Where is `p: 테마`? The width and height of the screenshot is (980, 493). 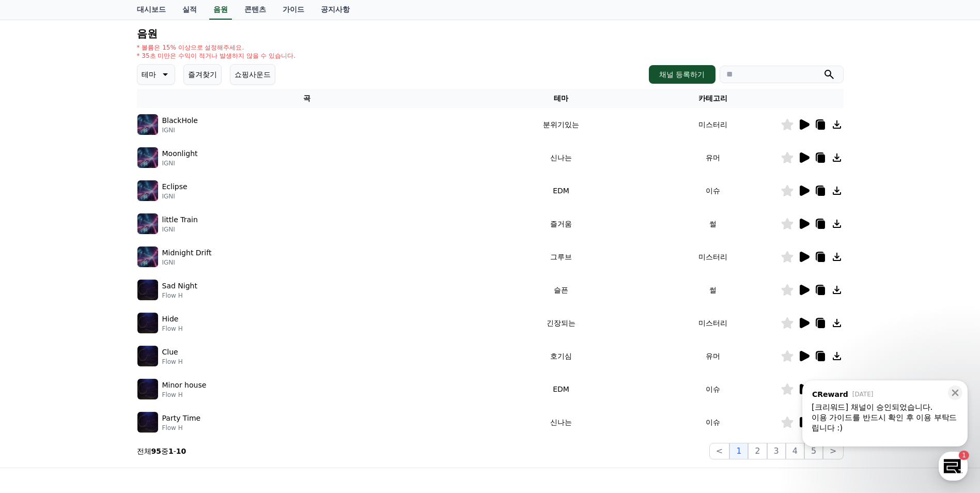 p: 테마 is located at coordinates (149, 74).